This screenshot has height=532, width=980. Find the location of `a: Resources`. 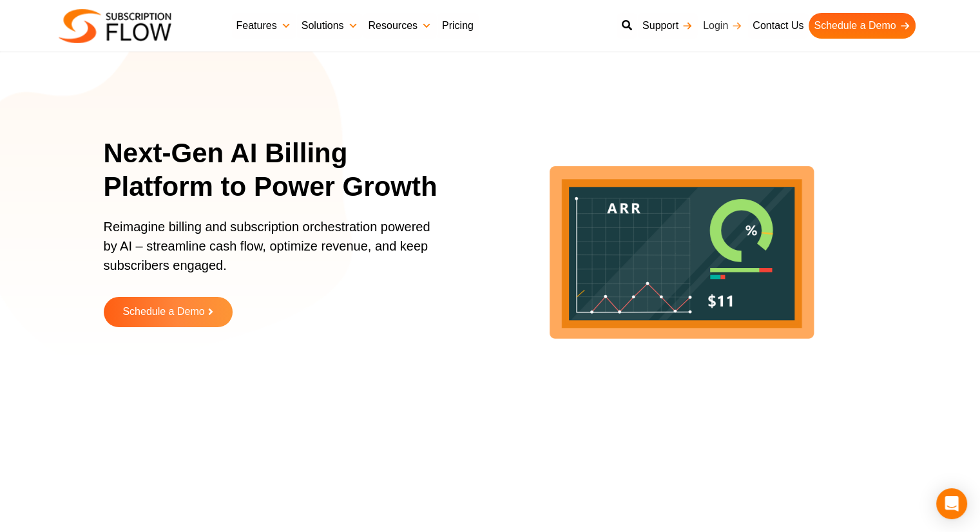

a: Resources is located at coordinates (399, 26).